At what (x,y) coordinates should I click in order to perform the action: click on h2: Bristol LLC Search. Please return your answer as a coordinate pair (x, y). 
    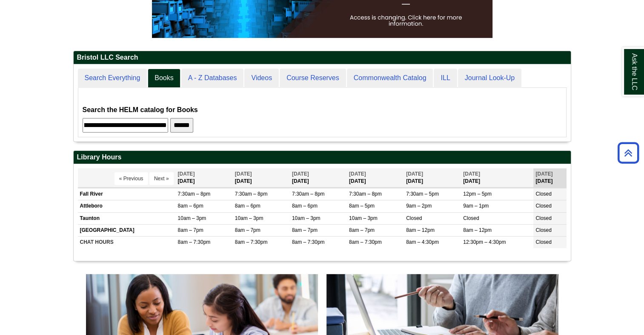
    Looking at the image, I should click on (322, 57).